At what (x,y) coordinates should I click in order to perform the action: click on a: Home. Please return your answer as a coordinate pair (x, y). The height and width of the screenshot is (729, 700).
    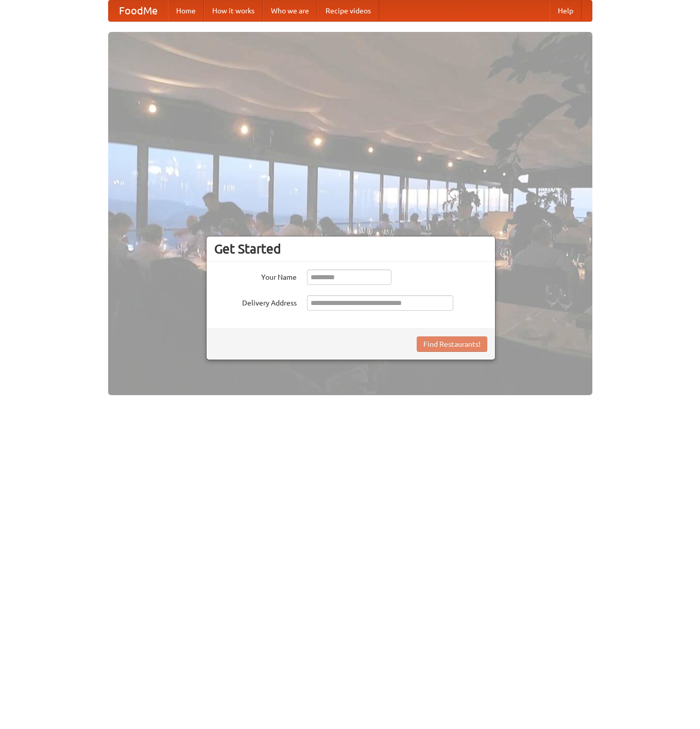
    Looking at the image, I should click on (186, 11).